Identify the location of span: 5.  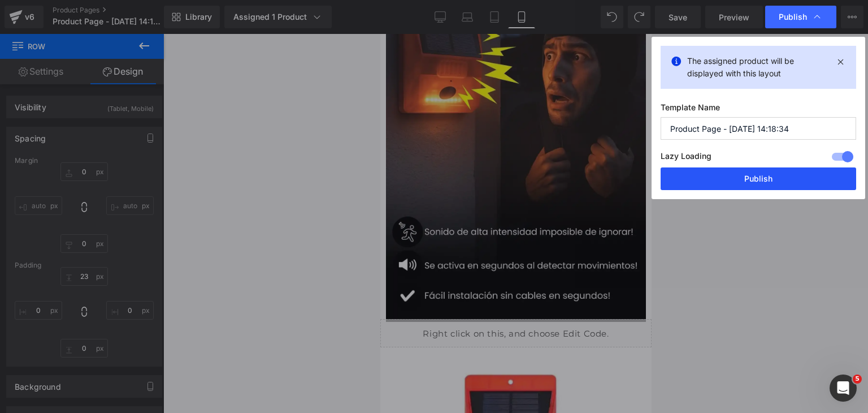
(857, 379).